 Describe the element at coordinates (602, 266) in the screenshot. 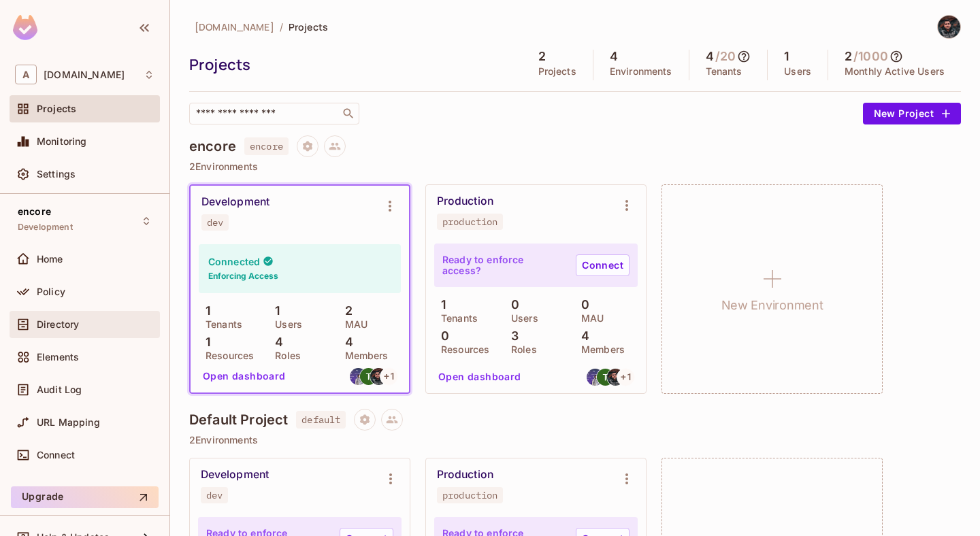

I see `a: Connect` at that location.